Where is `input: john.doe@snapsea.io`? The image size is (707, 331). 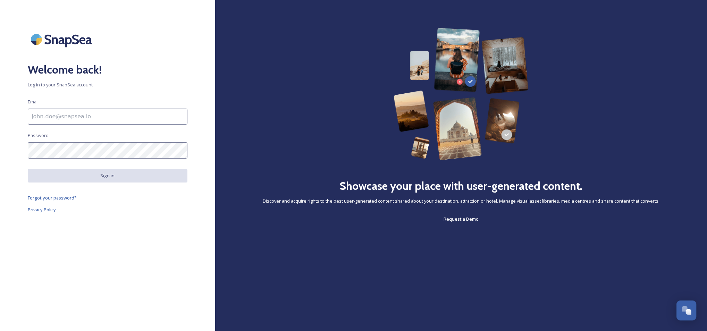 input: john.doe@snapsea.io is located at coordinates (108, 117).